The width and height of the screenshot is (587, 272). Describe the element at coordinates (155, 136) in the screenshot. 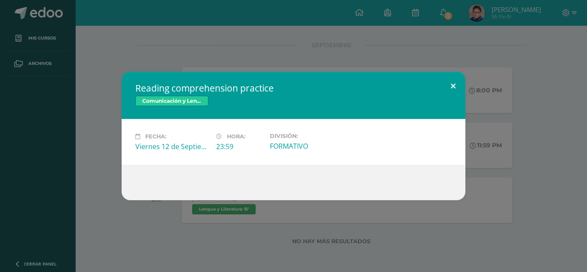

I see `span: Fecha:` at that location.